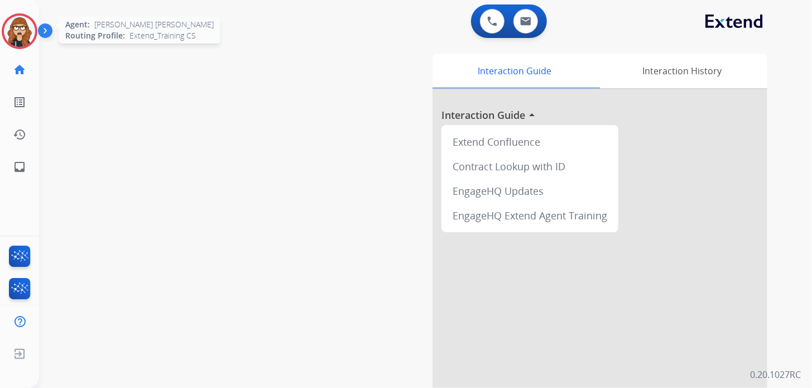 This screenshot has width=812, height=388. What do you see at coordinates (78, 25) in the screenshot?
I see `span: Agent:` at bounding box center [78, 25].